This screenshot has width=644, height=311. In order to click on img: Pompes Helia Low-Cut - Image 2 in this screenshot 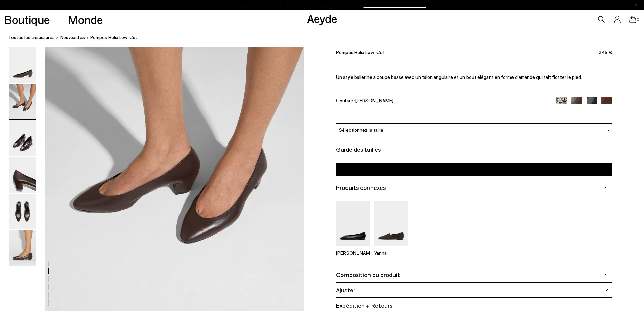, I will do `click(23, 102)`.